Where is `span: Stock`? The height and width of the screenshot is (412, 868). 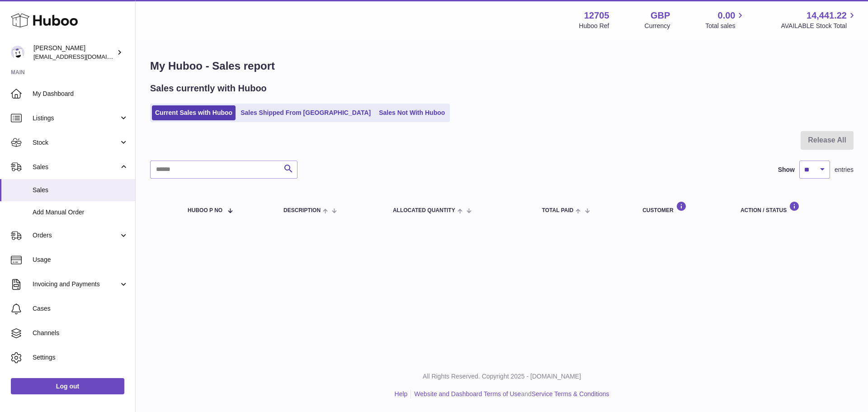
span: Stock is located at coordinates (76, 142).